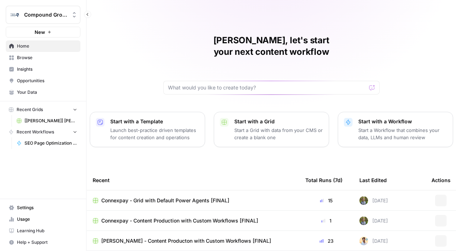 Image resolution: width=456 pixels, height=251 pixels. Describe the element at coordinates (40, 32) in the screenshot. I see `span: New` at that location.